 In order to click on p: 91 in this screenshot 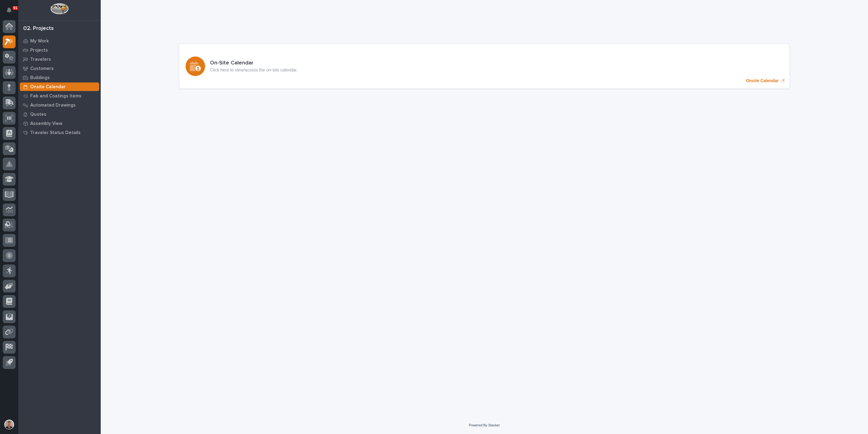, I will do `click(15, 8)`.